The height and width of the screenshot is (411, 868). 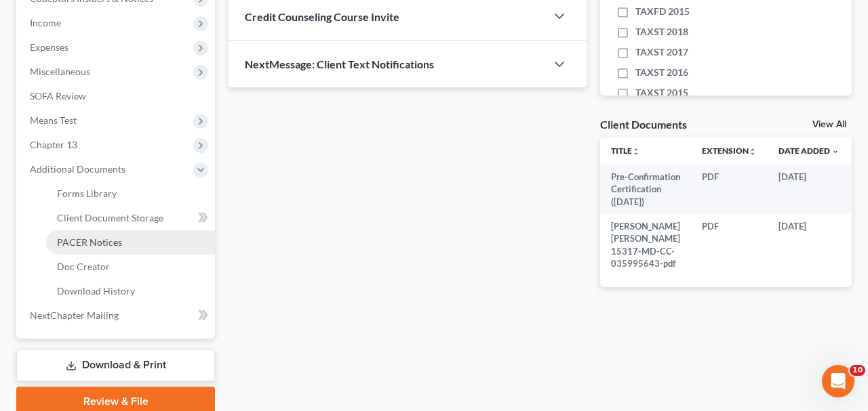 What do you see at coordinates (662, 11) in the screenshot?
I see `span: TAXFD 2015` at bounding box center [662, 11].